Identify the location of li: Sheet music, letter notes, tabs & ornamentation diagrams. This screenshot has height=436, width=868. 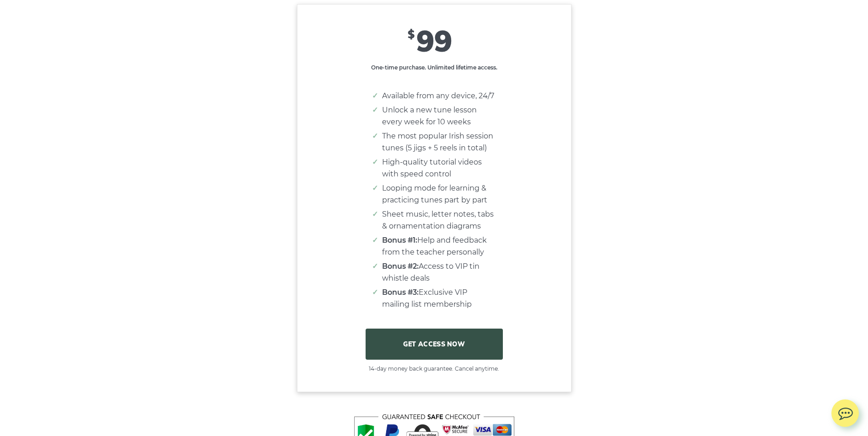
(439, 220).